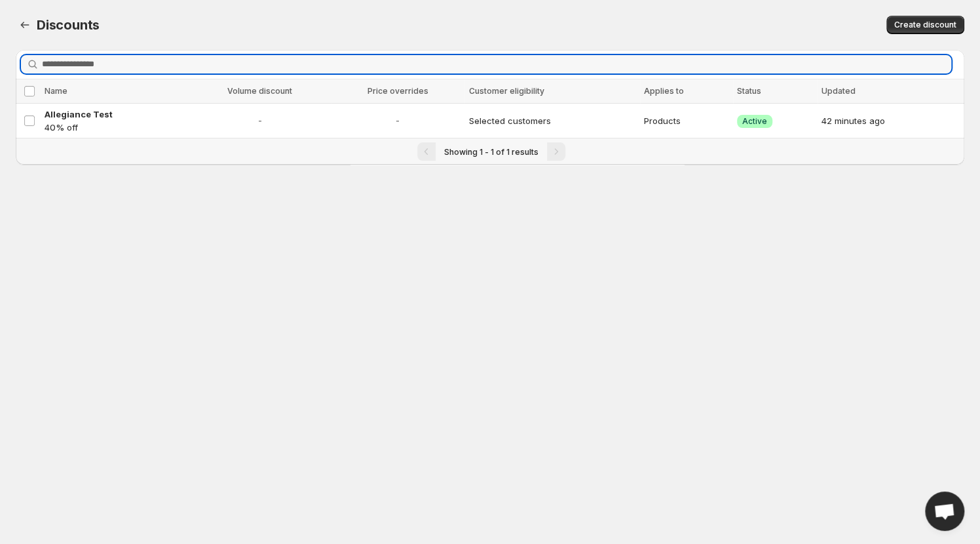 This screenshot has height=544, width=980. What do you see at coordinates (664, 90) in the screenshot?
I see `span: Applies to` at bounding box center [664, 90].